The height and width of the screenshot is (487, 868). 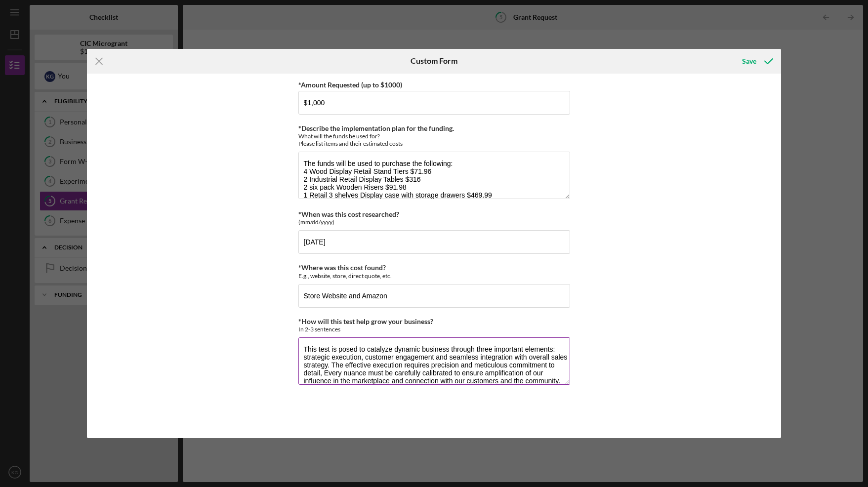 I want to click on button: Save, so click(x=757, y=61).